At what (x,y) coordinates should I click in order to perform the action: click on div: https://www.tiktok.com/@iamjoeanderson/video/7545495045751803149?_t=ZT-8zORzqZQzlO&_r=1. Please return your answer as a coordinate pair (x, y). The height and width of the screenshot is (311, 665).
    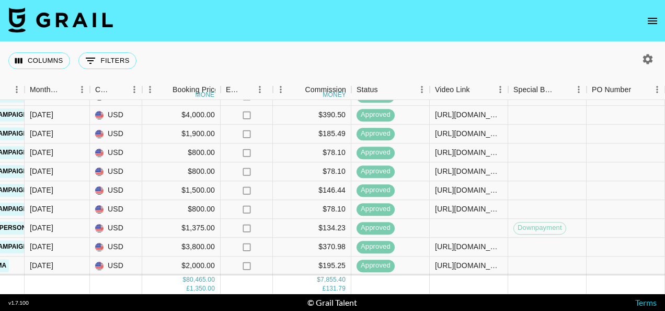
    Looking at the image, I should click on (469, 134).